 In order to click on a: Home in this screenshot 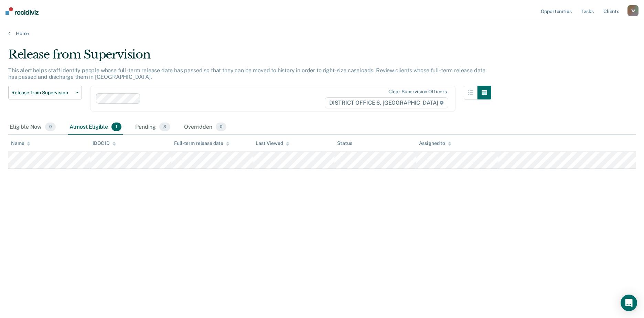, I will do `click(322, 33)`.